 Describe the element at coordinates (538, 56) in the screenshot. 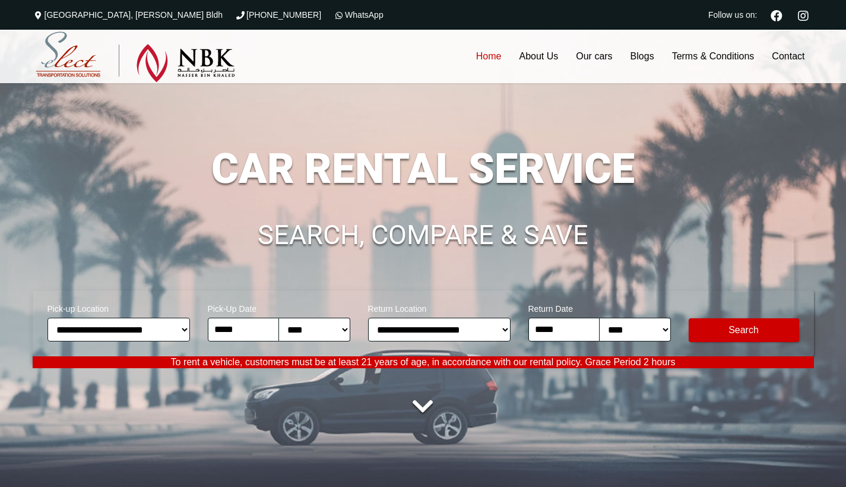

I see `a: About Us` at that location.